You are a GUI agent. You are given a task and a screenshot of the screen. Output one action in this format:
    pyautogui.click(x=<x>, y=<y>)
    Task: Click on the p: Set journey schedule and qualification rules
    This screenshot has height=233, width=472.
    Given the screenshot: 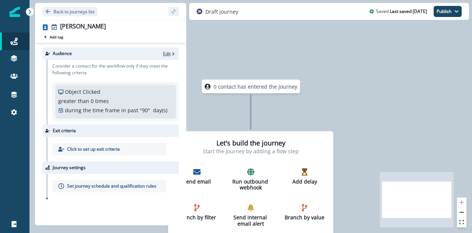 What is the action you would take?
    pyautogui.click(x=112, y=186)
    